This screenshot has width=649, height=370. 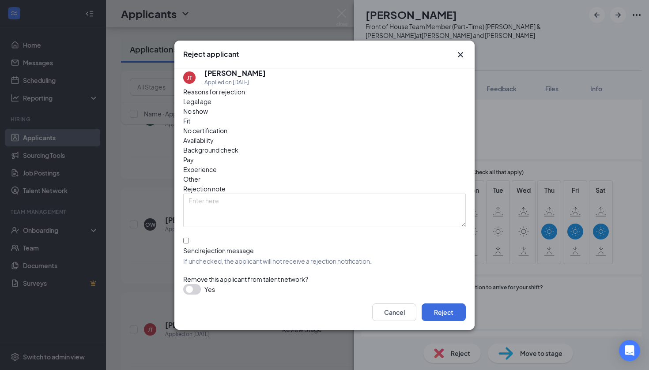 What do you see at coordinates (324, 261) in the screenshot?
I see `span: If unchecked, the applicant will not receive a rejection notification.` at bounding box center [324, 261].